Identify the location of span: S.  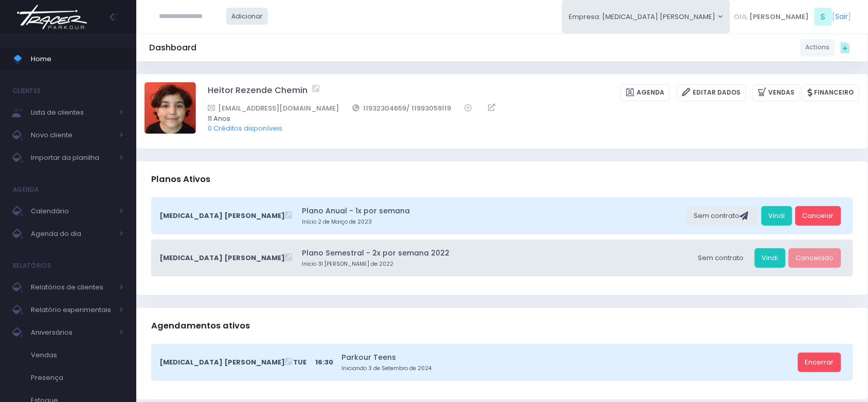
(823, 17).